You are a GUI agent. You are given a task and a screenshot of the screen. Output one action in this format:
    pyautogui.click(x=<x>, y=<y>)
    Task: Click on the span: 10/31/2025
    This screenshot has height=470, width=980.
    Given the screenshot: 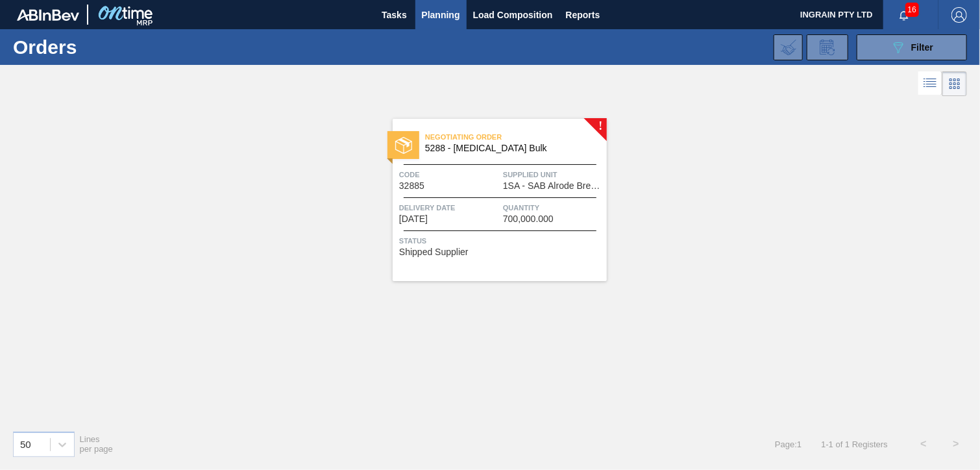 What is the action you would take?
    pyautogui.click(x=414, y=219)
    